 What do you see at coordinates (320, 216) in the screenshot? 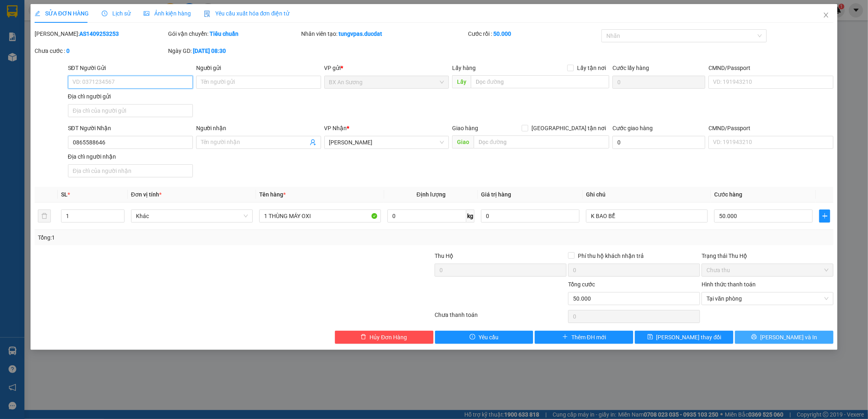
I see `input: VD: Bàn, Ghế` at bounding box center [320, 216].